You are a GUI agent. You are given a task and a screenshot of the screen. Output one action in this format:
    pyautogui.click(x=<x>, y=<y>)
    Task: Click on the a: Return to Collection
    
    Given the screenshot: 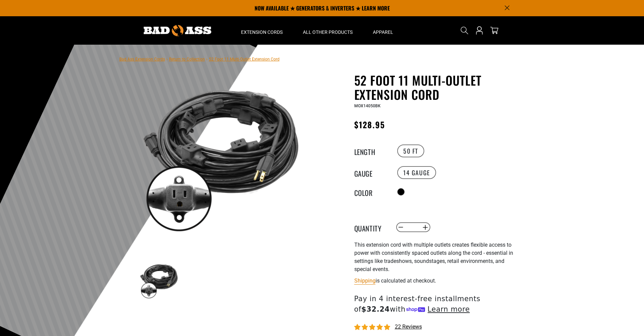 What is the action you would take?
    pyautogui.click(x=187, y=59)
    